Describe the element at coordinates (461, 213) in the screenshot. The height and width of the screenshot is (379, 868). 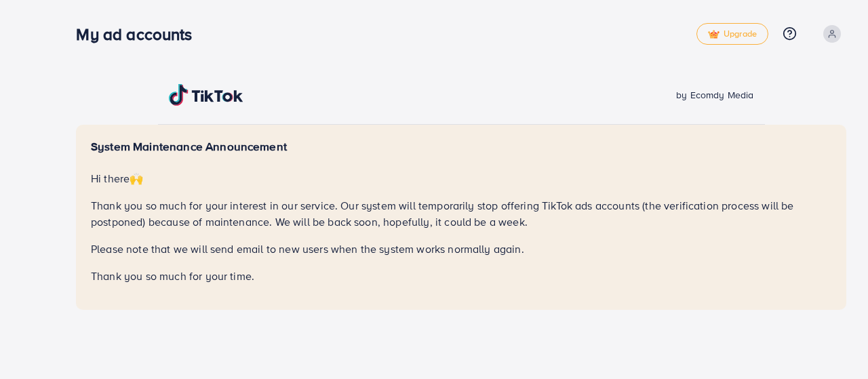
I see `p: Thank you so much for your interest in our service. Our system will temporarily stop offering Tik...` at that location.